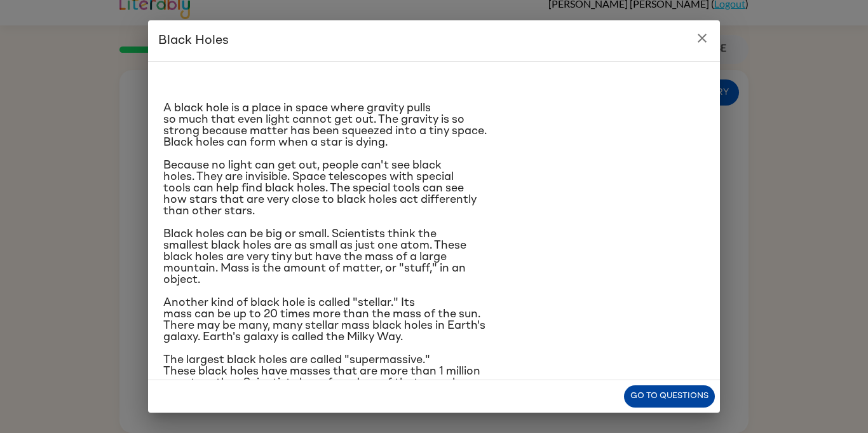  I want to click on span: Another kind of black hole is called "stellar." Its mass can be up to 20 times more than the mass..., so click(324, 320).